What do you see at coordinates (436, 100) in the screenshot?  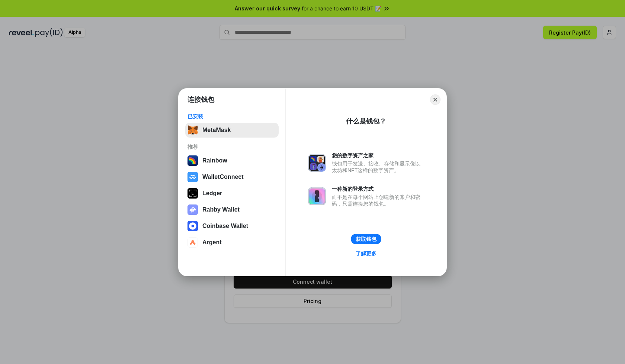 I see `button: Close` at bounding box center [436, 100].